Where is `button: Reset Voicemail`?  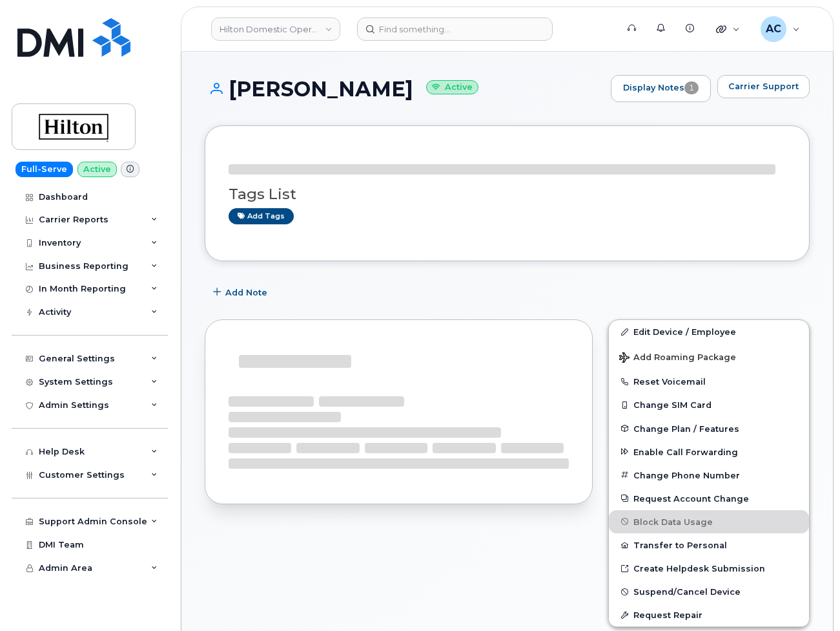 button: Reset Voicemail is located at coordinates (709, 381).